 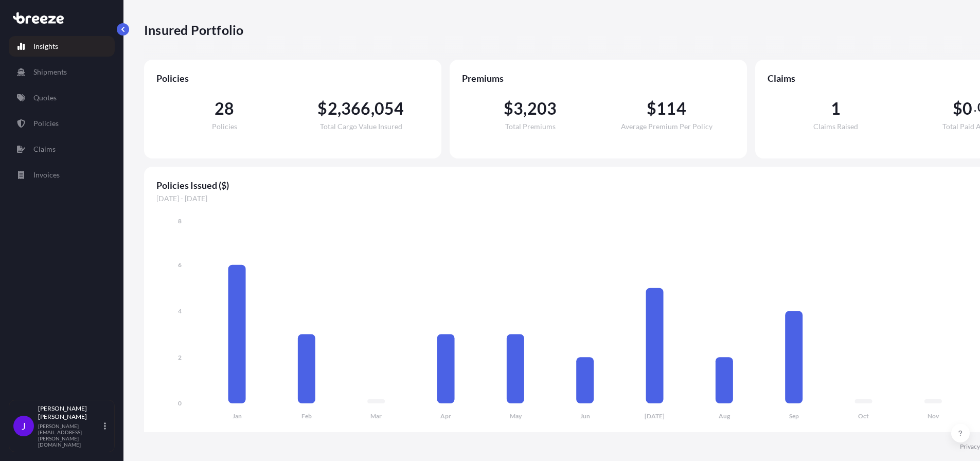 I want to click on a: Quotes, so click(x=62, y=97).